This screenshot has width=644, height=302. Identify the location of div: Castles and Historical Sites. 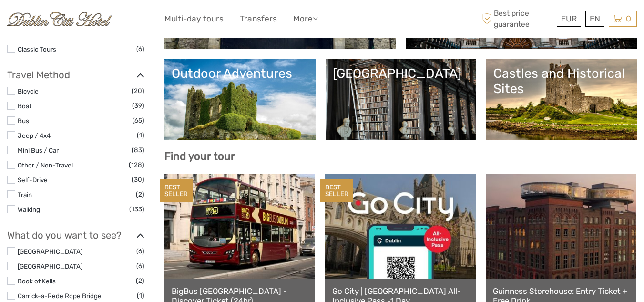
(562, 81).